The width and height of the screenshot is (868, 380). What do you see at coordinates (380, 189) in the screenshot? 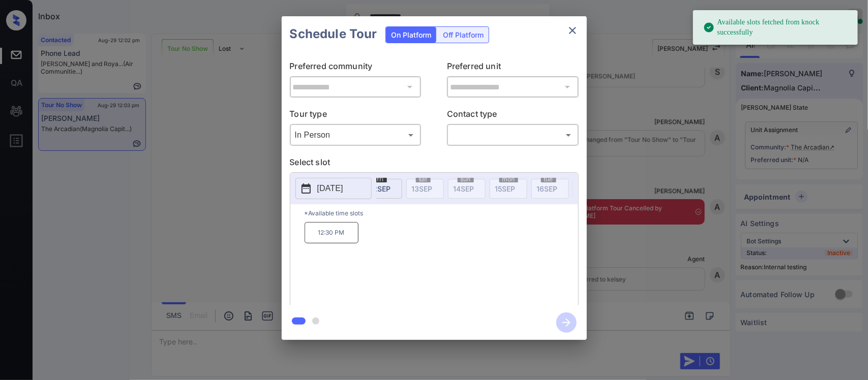
I see `span: 12 SEP` at bounding box center [380, 189].